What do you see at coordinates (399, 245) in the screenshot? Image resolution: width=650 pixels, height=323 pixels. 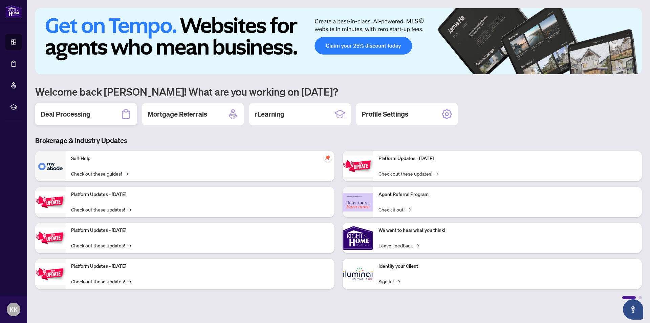 I see `a: Leave Feedback→` at bounding box center [399, 245].